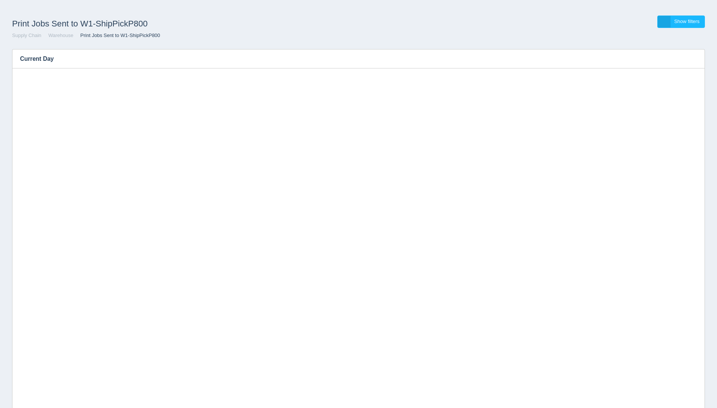 The image size is (717, 408). What do you see at coordinates (681, 22) in the screenshot?
I see `a: Show filters` at bounding box center [681, 22].